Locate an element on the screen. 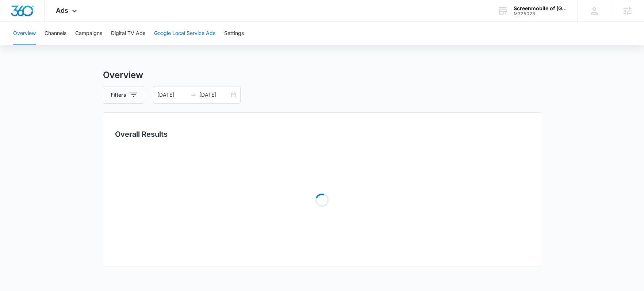 The height and width of the screenshot is (291, 644). h3: Overall Results is located at coordinates (141, 134).